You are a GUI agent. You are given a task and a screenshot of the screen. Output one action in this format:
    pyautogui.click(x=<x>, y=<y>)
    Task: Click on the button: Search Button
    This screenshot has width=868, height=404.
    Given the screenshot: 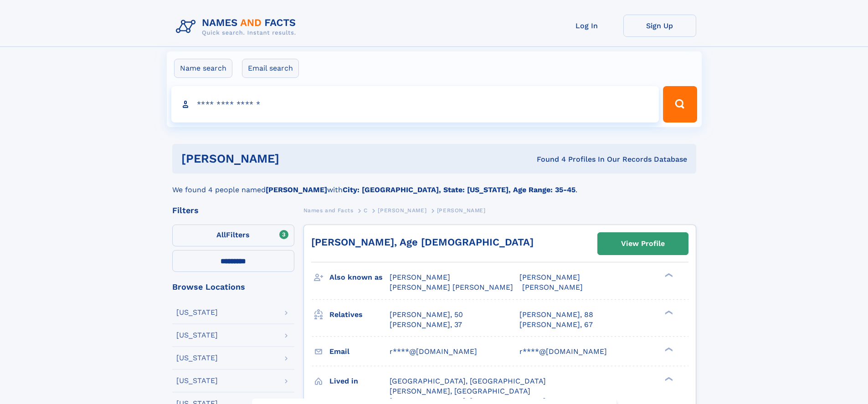 What is the action you would take?
    pyautogui.click(x=680, y=104)
    